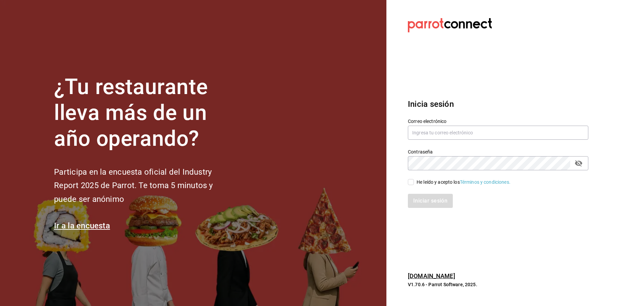 Image resolution: width=644 pixels, height=306 pixels. What do you see at coordinates (144, 186) in the screenshot?
I see `h2: Participa en la encuesta oficial del Industry Report 2025 de Parrot. Te toma 5 minutos y puede se...` at bounding box center [144, 186].